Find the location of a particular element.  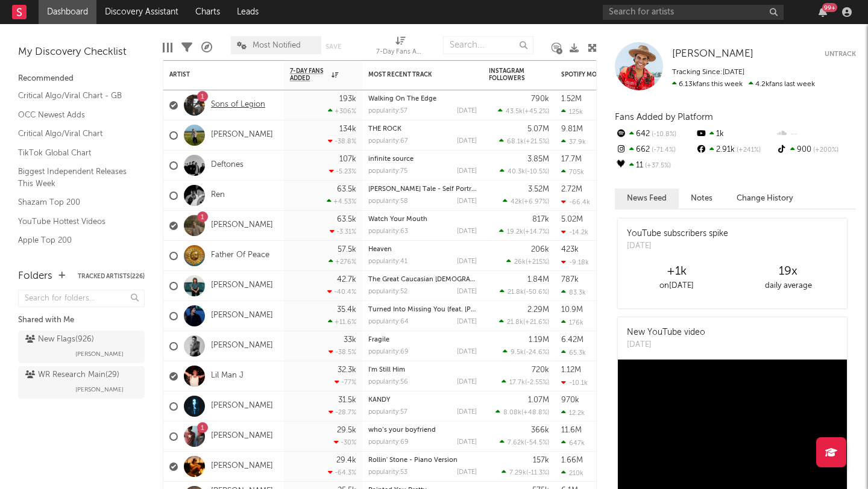

a: Watch Your Mouth is located at coordinates (397, 219).